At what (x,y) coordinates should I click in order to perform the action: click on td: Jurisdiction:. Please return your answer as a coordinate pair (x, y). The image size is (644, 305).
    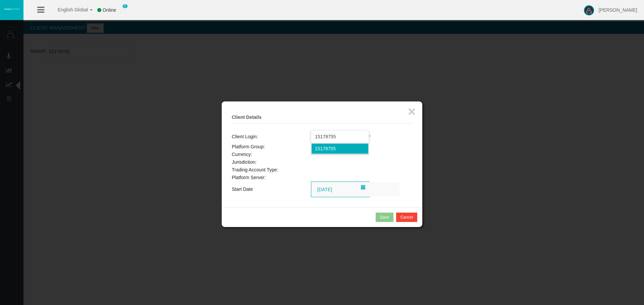
    Looking at the image, I should click on (271, 162).